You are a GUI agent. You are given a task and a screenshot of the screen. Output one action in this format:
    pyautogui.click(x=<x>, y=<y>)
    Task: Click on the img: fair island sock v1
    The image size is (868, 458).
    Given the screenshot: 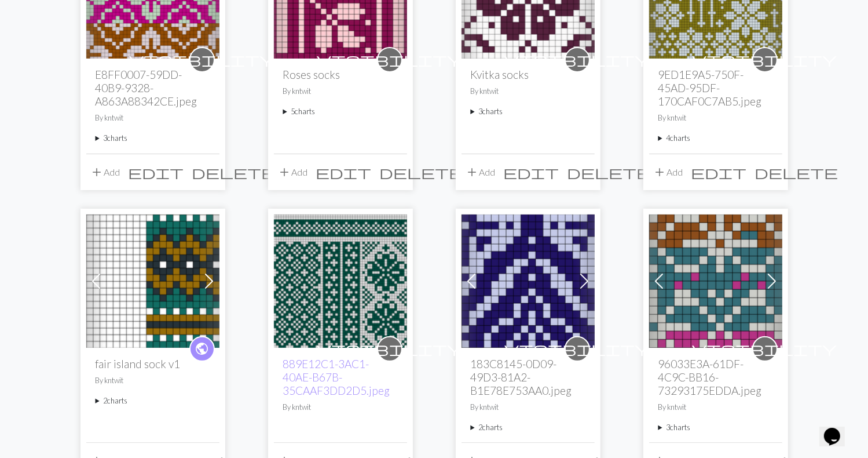 What is the action you would take?
    pyautogui.click(x=153, y=281)
    